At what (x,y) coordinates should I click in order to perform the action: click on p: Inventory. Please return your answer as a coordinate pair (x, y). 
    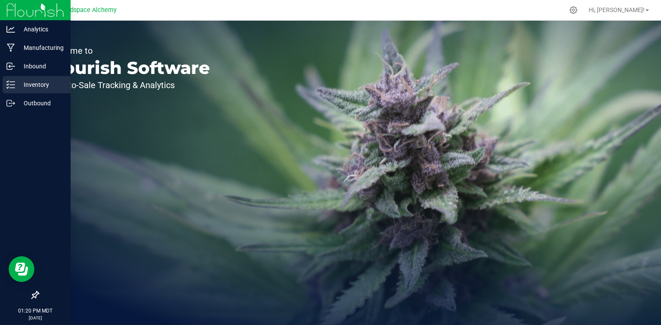
    Looking at the image, I should click on (41, 85).